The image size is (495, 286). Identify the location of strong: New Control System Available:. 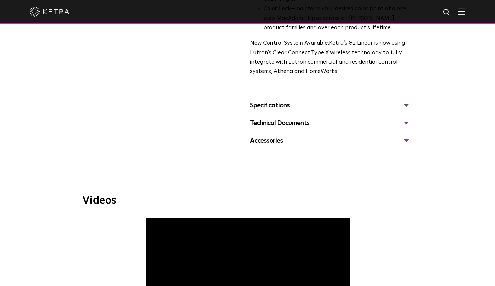
(289, 43).